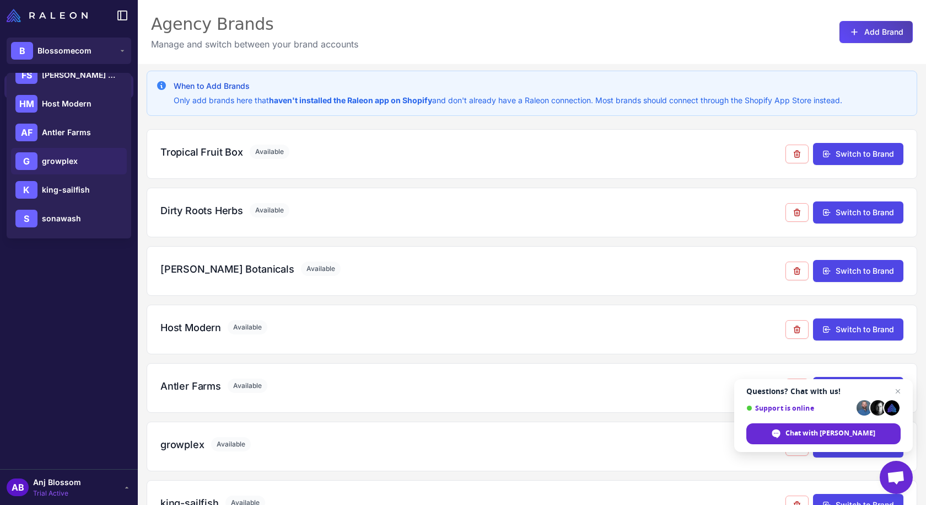 This screenshot has height=505, width=926. Describe the element at coordinates (824, 391) in the screenshot. I see `span: Questions? Chat with us!` at that location.